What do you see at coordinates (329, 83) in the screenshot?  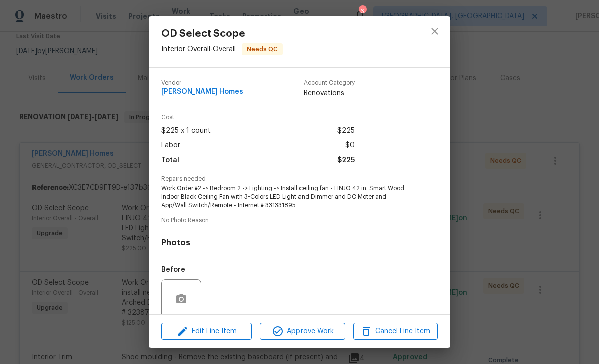 I see `span: Account Category` at bounding box center [329, 83].